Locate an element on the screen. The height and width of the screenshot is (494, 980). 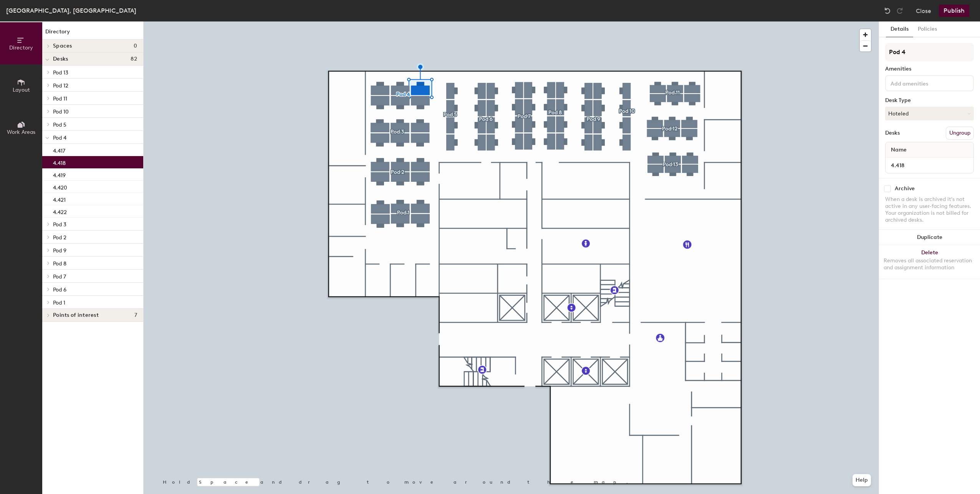
span: Pod 3 is located at coordinates (60, 225).